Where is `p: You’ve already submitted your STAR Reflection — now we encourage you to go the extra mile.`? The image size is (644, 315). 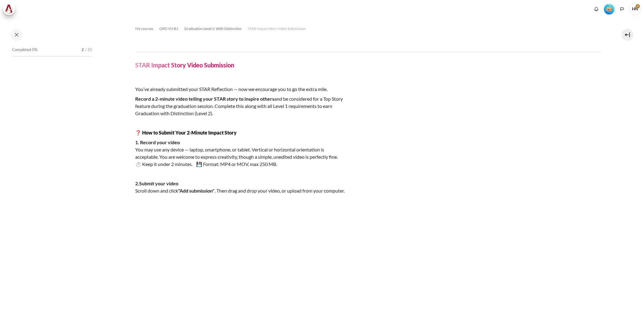
p: You’ve already submitted your STAR Reflection — now we encourage you to go the extra mile. is located at coordinates (241, 89).